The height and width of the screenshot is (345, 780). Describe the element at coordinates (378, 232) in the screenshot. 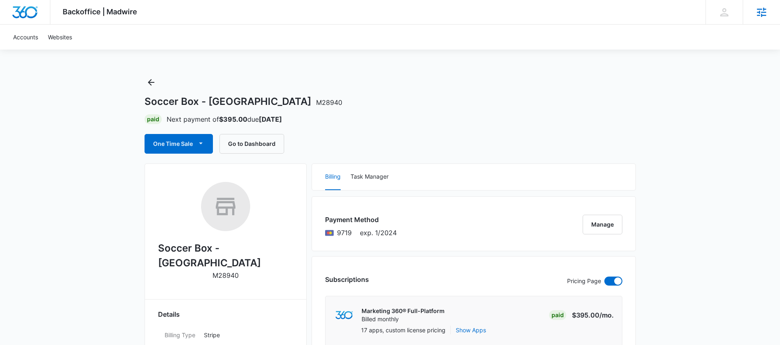

I see `span: exp. 1/2024` at that location.